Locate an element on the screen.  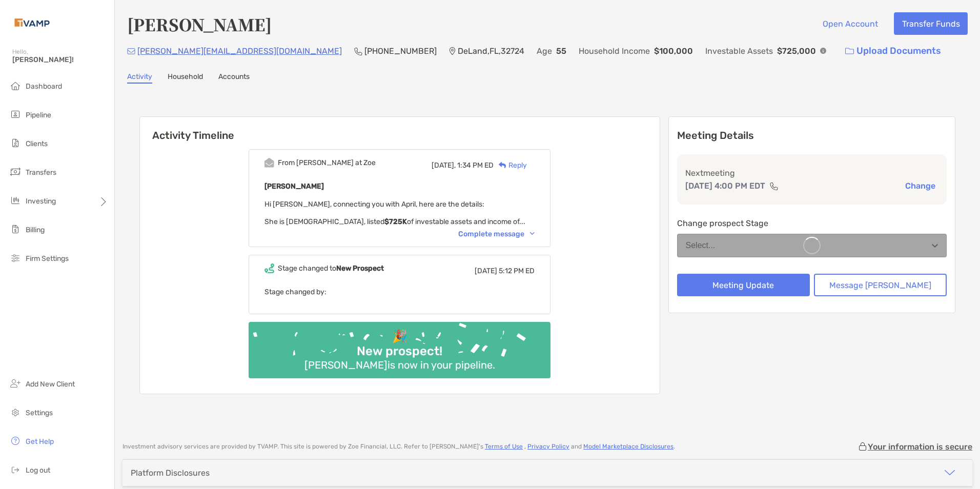
img: transfers icon is located at coordinates (16, 172).